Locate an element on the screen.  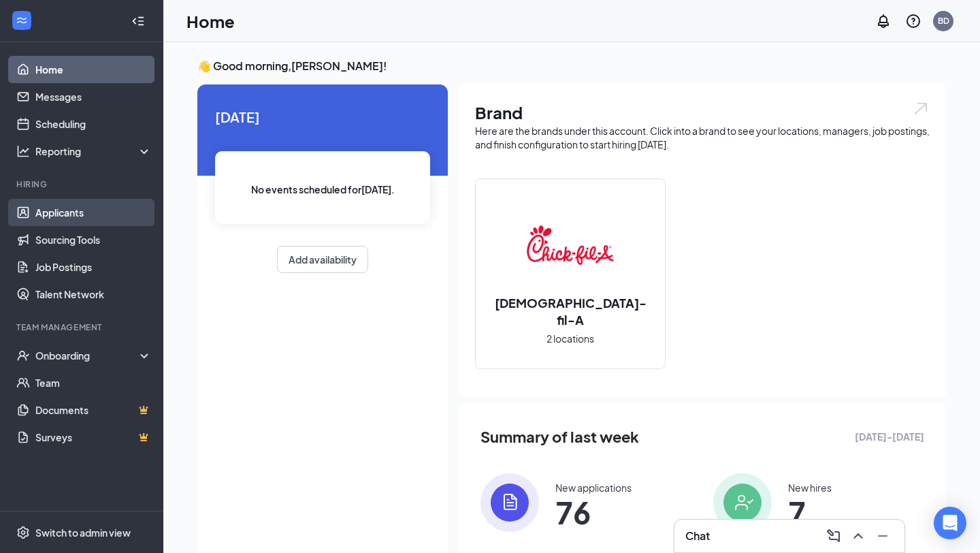
a: SurveysCrown is located at coordinates (93, 437).